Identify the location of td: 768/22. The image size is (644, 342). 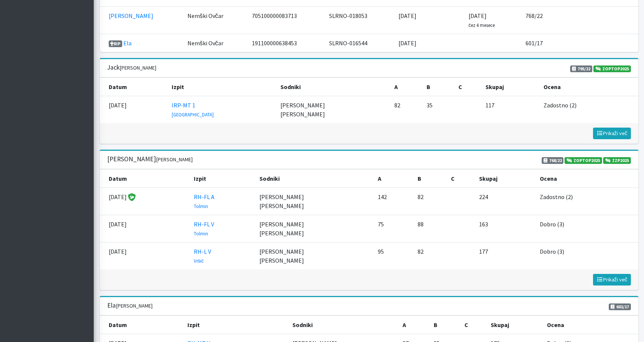
(580, 20).